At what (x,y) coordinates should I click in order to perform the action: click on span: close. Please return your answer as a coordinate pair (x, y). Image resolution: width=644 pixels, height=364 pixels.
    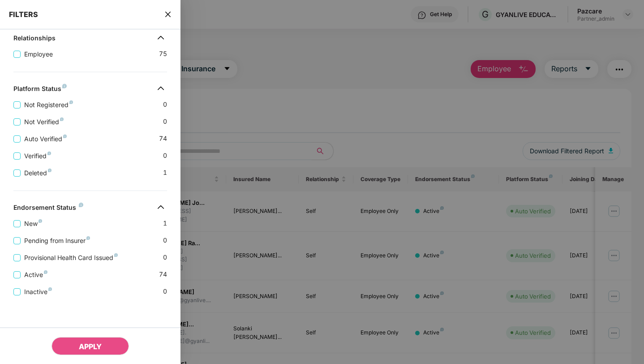
    Looking at the image, I should click on (168, 14).